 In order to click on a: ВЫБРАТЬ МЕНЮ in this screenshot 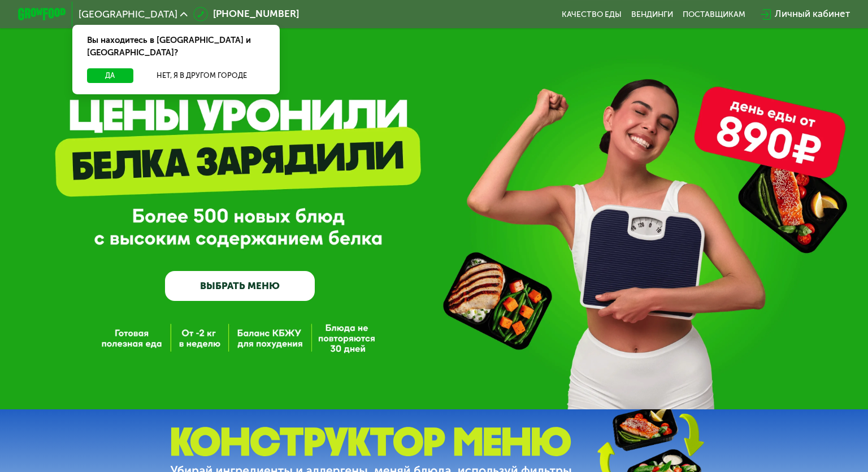, I will do `click(240, 286)`.